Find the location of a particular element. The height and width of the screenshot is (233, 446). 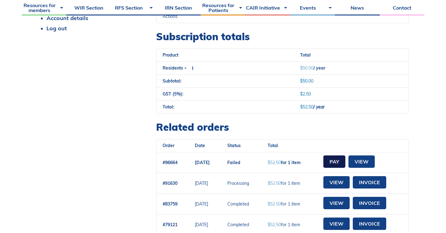

th: Total: is located at coordinates (225, 107).